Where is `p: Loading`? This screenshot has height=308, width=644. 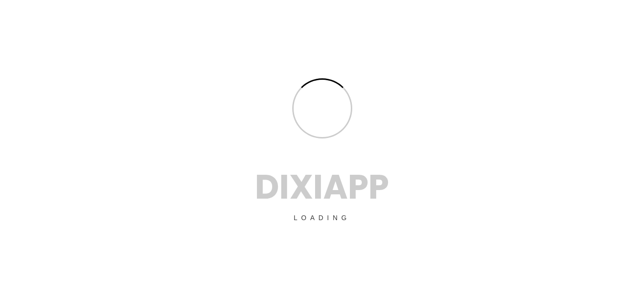 p: Loading is located at coordinates (322, 217).